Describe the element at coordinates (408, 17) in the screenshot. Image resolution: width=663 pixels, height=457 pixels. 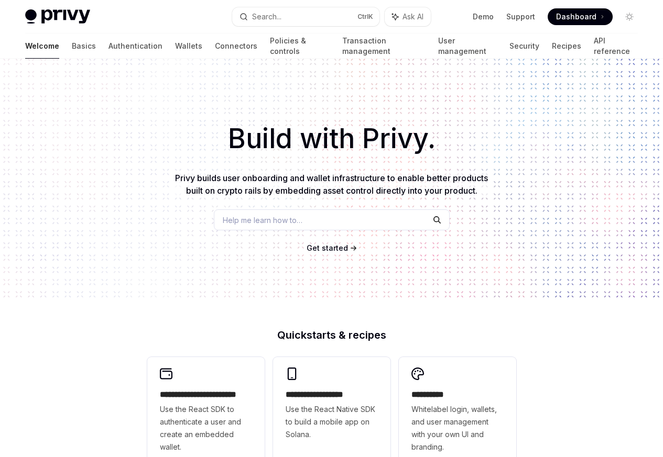
I see `button: Ask AI` at that location.